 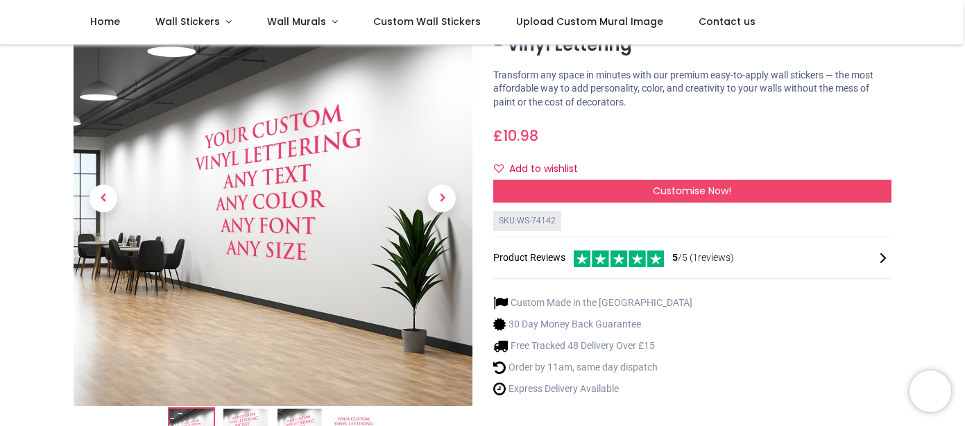 I want to click on p: Transform any space in minutes with our premium easy-to-apply wall stickers — the most affordable..., so click(x=692, y=89).